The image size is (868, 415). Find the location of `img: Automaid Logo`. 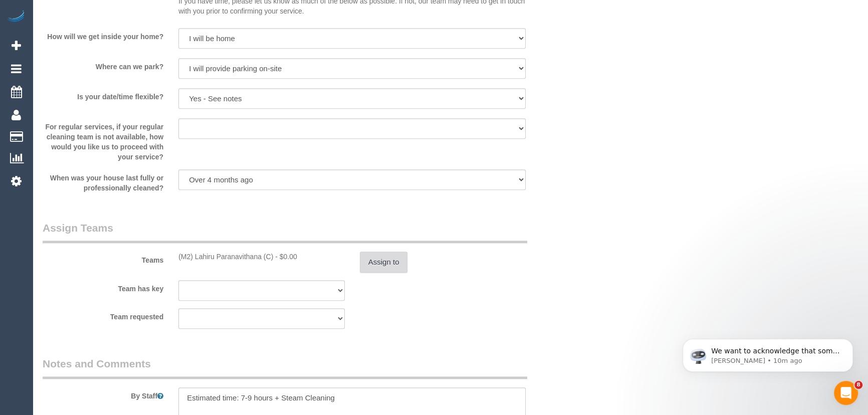

img: Automaid Logo is located at coordinates (16, 17).